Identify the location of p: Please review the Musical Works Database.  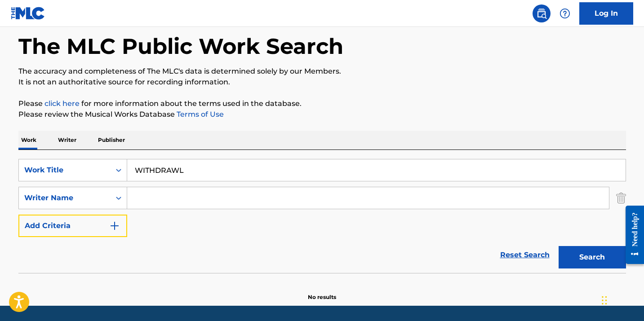
(322, 114).